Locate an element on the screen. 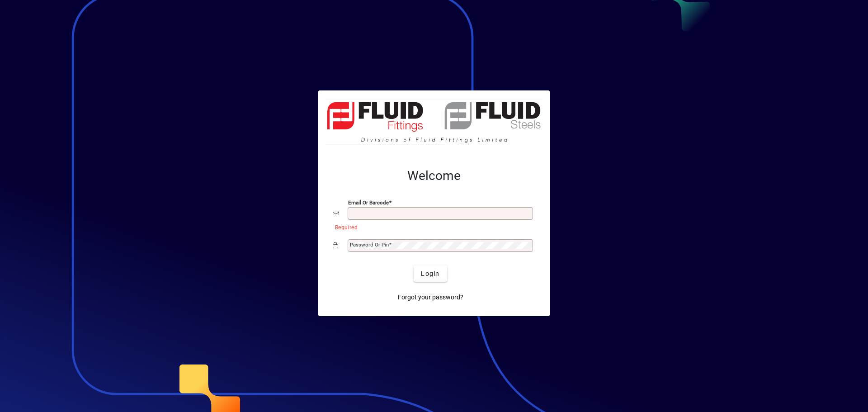 The height and width of the screenshot is (412, 868). mat-label: Password or Pin is located at coordinates (369, 244).